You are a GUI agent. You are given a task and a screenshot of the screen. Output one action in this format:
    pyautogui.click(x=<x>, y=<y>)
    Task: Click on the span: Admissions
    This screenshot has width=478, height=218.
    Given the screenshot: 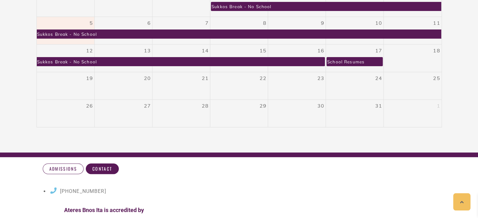 What is the action you would take?
    pyautogui.click(x=63, y=169)
    